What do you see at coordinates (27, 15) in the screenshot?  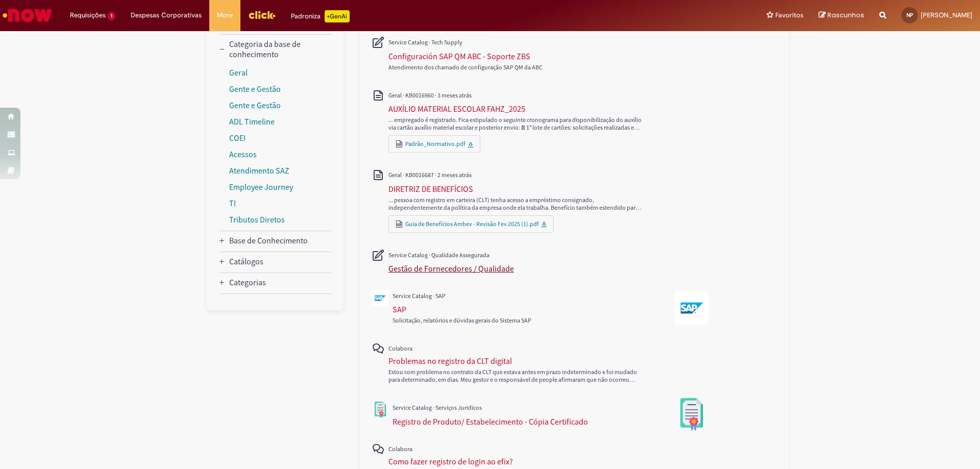 I see `img: ServiceNow` at bounding box center [27, 15].